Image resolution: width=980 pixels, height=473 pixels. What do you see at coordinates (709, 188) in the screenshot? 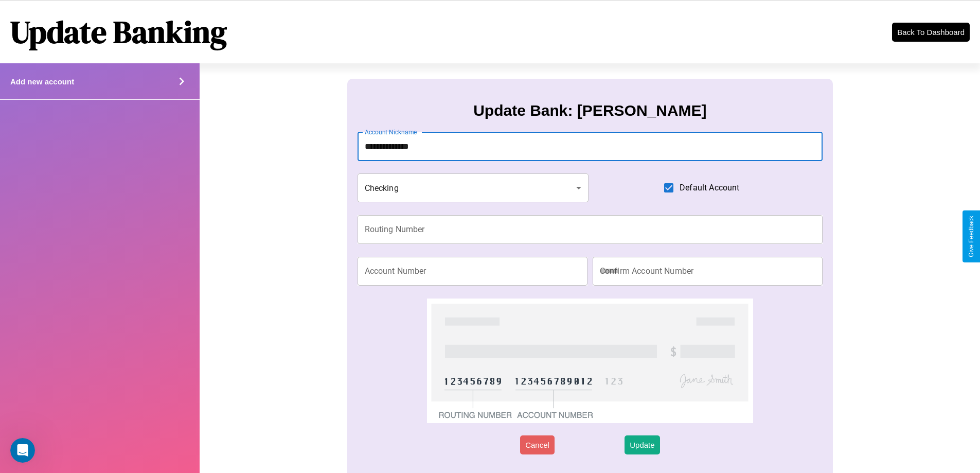
I see `span: Default Account` at bounding box center [709, 188].